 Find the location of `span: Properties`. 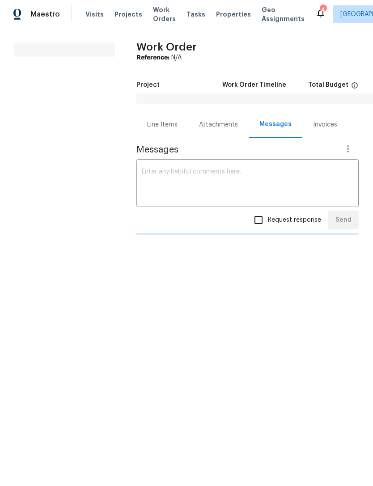

span: Properties is located at coordinates (234, 14).